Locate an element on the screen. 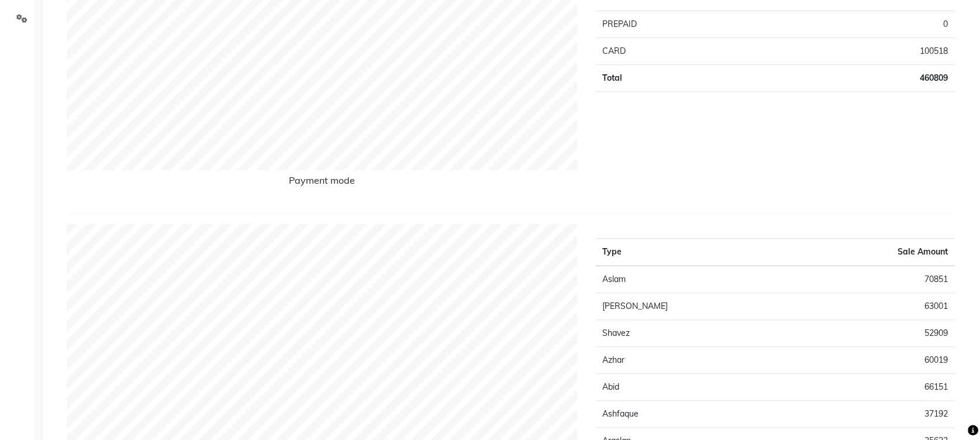 The width and height of the screenshot is (980, 440). td: Azhar is located at coordinates (695, 359).